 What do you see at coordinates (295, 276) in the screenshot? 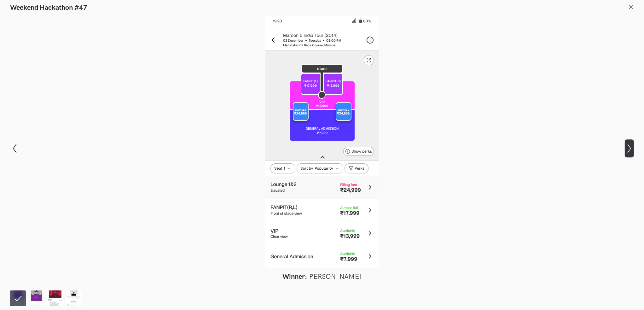
I see `strong: Winner:` at bounding box center [295, 276].